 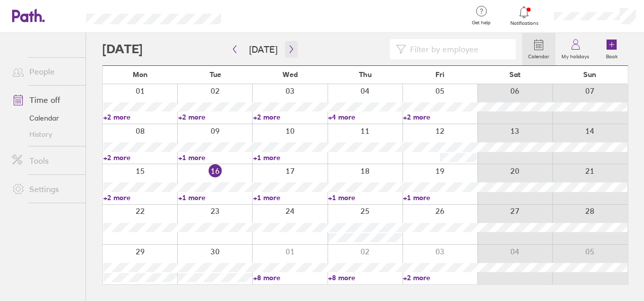 I want to click on span: Fri, so click(x=440, y=74).